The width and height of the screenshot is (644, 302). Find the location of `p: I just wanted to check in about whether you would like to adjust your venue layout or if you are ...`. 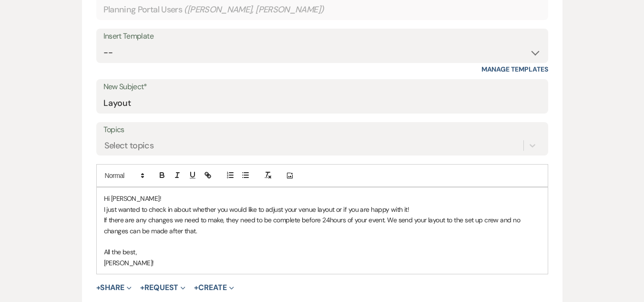

p: I just wanted to check in about whether you would like to adjust your venue layout or if you are ... is located at coordinates (322, 209).